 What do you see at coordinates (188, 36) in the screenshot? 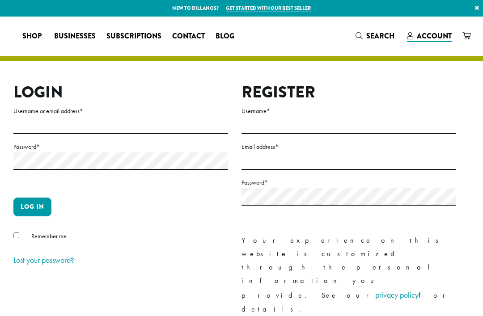
I see `span: Contact` at bounding box center [188, 36].